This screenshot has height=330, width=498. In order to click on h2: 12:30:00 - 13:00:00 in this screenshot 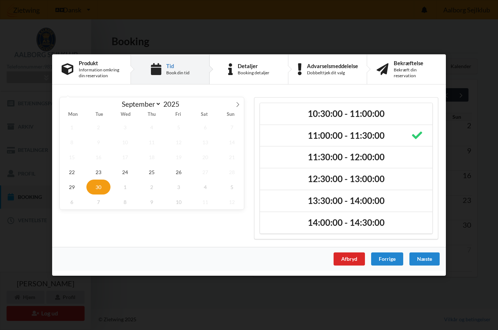, I will do `click(346, 179)`.